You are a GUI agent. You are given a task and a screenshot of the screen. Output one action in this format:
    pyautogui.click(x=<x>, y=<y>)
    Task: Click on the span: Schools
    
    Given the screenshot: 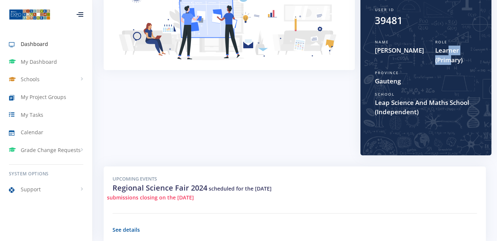 What is the action you would take?
    pyautogui.click(x=30, y=79)
    